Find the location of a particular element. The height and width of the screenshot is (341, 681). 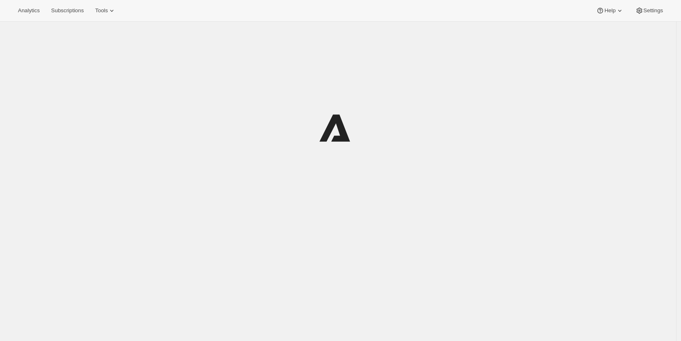

button: Help is located at coordinates (610, 11).